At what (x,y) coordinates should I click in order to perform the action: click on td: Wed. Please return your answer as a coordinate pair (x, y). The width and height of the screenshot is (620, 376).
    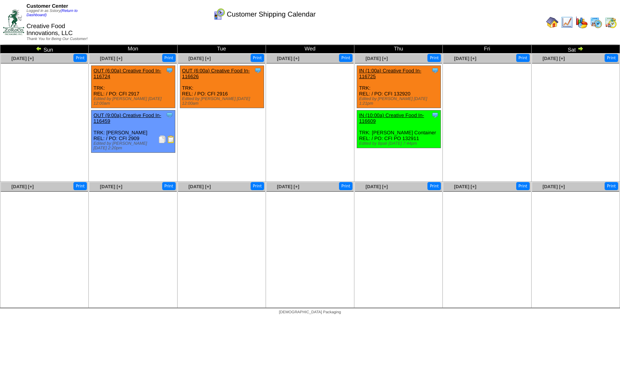
    Looking at the image, I should click on (310, 49).